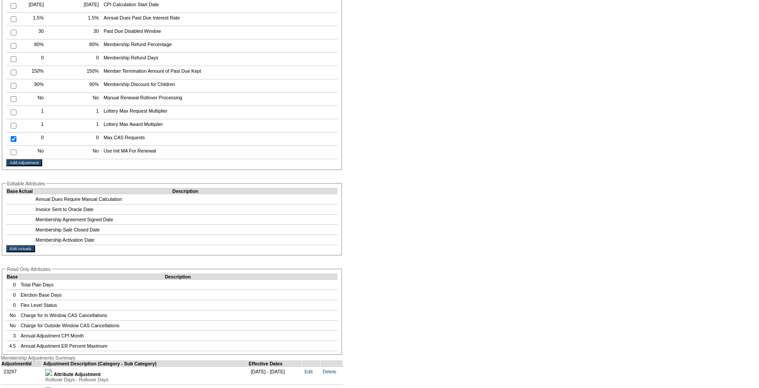 This screenshot has height=388, width=759. I want to click on td: Past Due Disabled Window, so click(219, 33).